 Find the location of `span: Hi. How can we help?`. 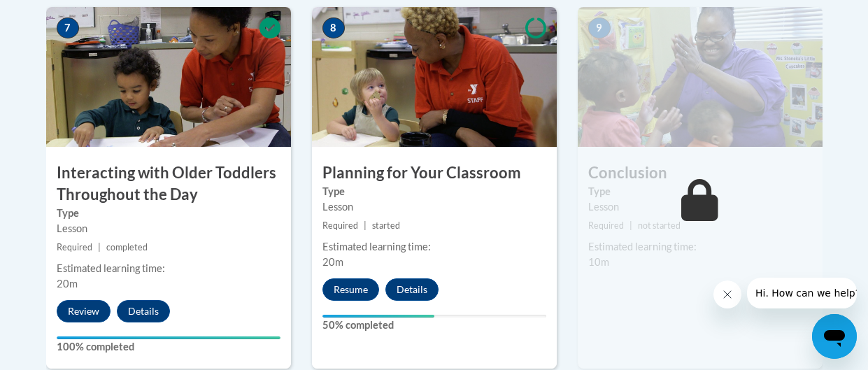

span: Hi. How can we help? is located at coordinates (61, 15).